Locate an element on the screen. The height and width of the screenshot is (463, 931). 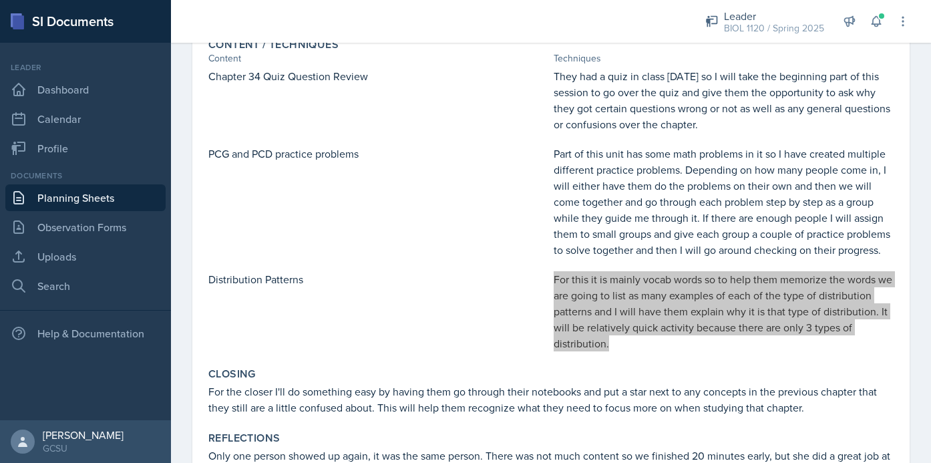
p: For this it is mainly vocab words so to help them memorize the words we are going to list as many... is located at coordinates (723, 311).